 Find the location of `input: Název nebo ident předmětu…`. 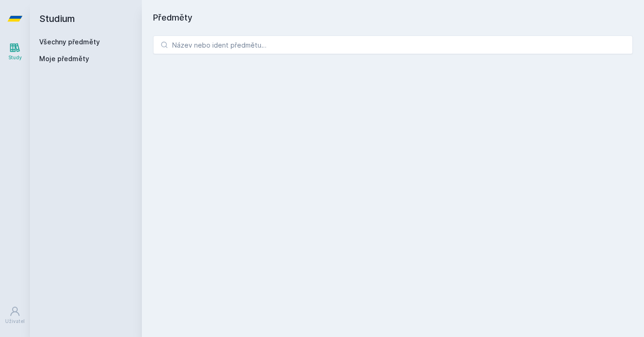

input: Název nebo ident předmětu… is located at coordinates (393, 45).